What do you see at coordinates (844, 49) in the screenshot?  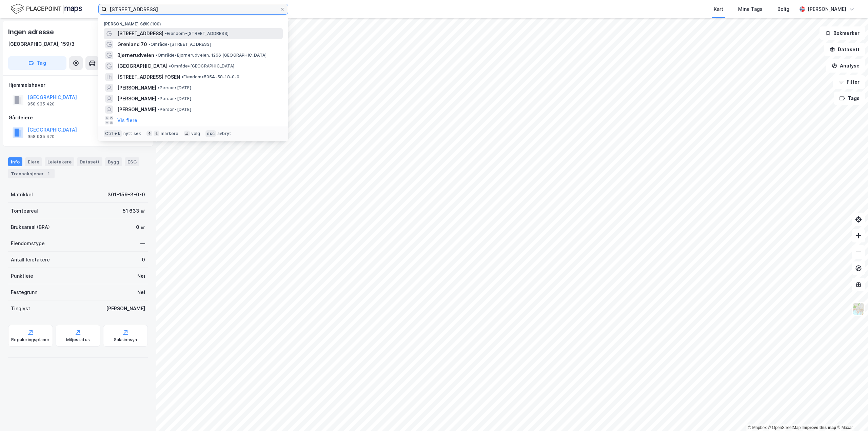 I see `button: Datasett` at bounding box center [844, 49].